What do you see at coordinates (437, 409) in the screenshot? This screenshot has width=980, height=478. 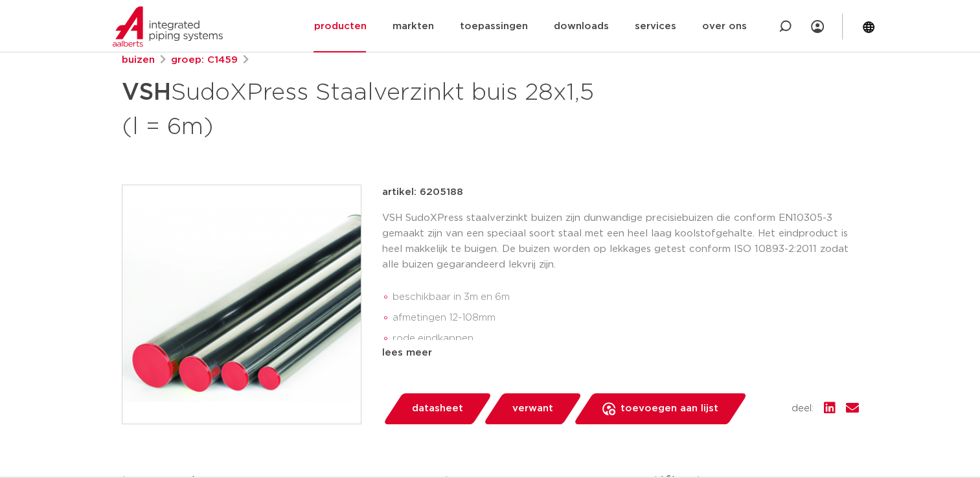 I see `span: datasheet` at bounding box center [437, 409].